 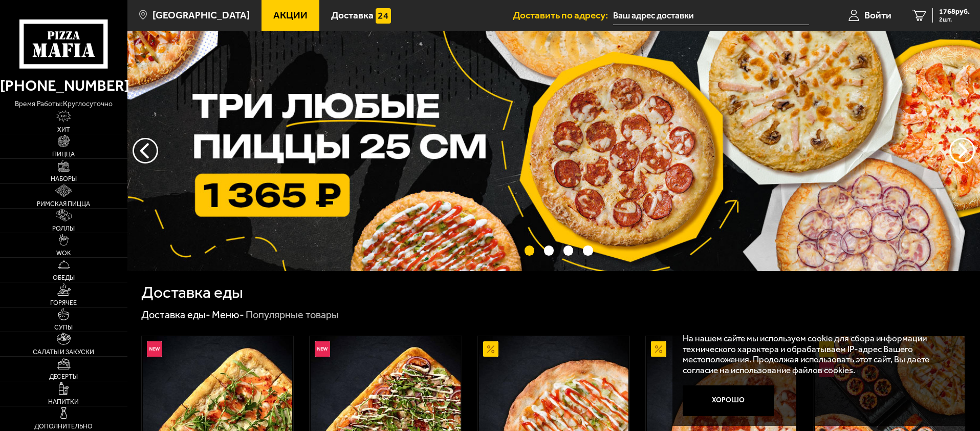 I want to click on button: следующий, so click(x=145, y=151).